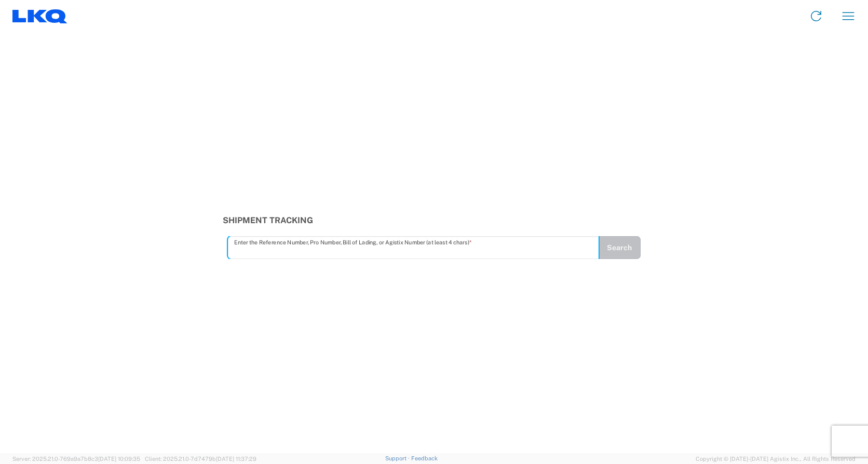 This screenshot has height=464, width=868. Describe the element at coordinates (200, 459) in the screenshot. I see `span: Client: 2025.21.0-7d7479b` at that location.